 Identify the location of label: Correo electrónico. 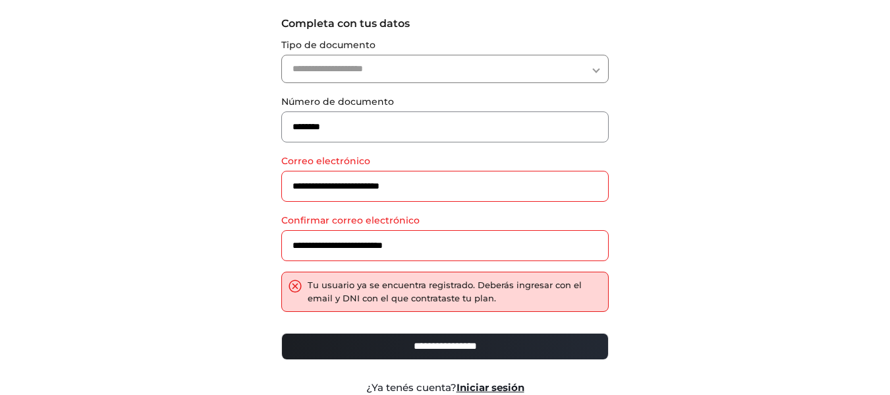
(445, 161).